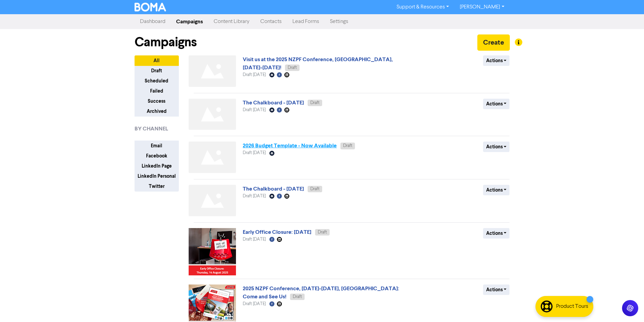  I want to click on a: Support & Resources, so click(423, 7).